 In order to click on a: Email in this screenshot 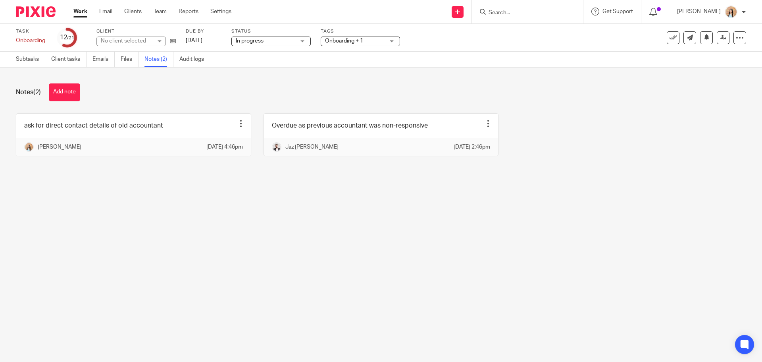, I will do `click(106, 12)`.